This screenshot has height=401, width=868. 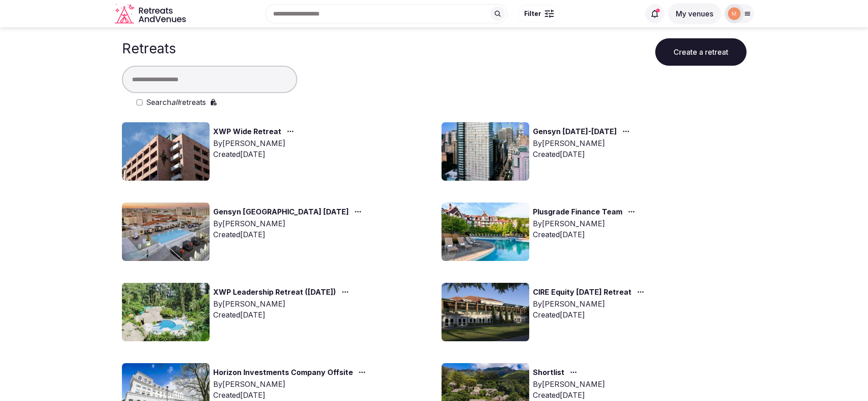 What do you see at coordinates (149, 48) in the screenshot?
I see `h1: Retreats` at bounding box center [149, 48].